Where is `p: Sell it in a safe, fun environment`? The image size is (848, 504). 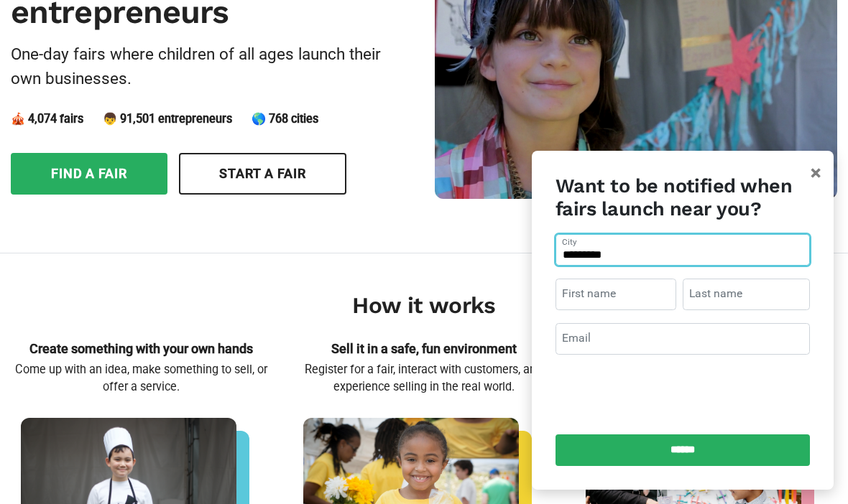
p: Sell it in a safe, fun environment is located at coordinates (423, 349).